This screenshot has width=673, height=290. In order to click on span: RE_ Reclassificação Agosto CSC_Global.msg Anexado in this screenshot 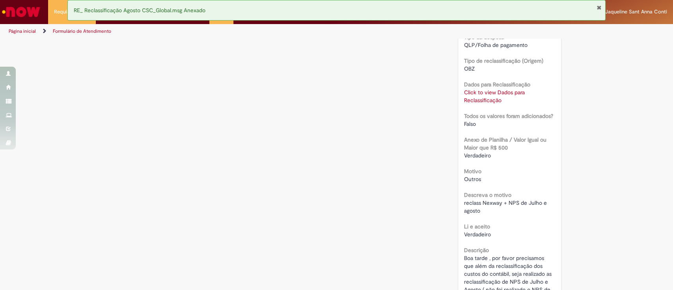, I will do `click(140, 10)`.